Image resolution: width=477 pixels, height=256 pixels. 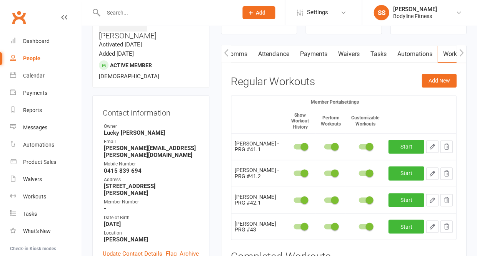 What do you see at coordinates (381, 13) in the screenshot?
I see `div: SS` at bounding box center [381, 13].